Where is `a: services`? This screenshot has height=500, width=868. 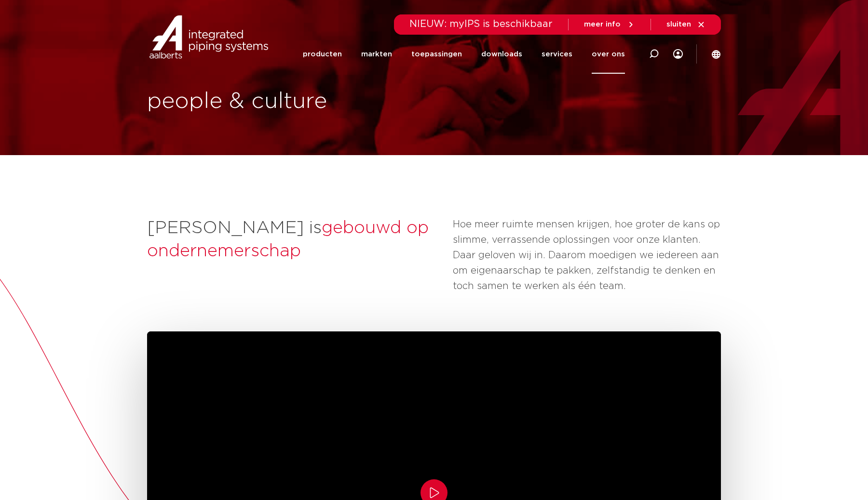
a: services is located at coordinates (557, 54).